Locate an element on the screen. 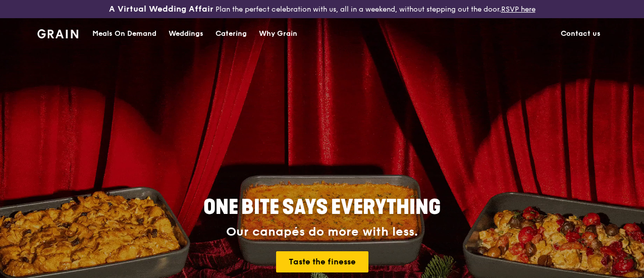 The width and height of the screenshot is (644, 278). a: GrainGrain is located at coordinates (58, 33).